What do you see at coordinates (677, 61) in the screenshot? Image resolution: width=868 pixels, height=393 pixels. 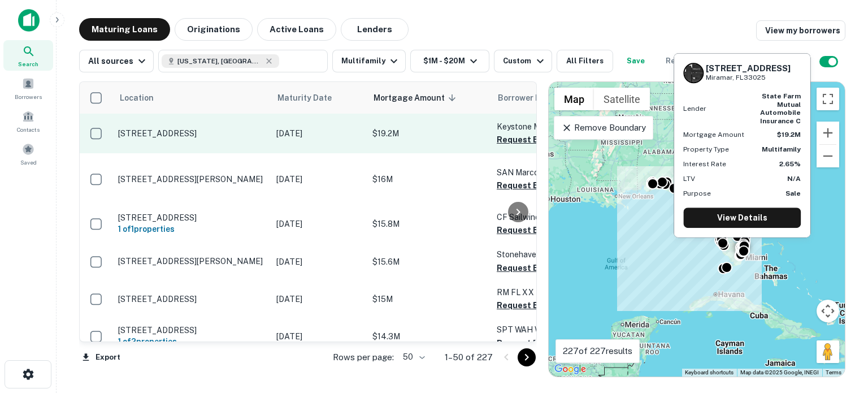 I see `button: Reset` at bounding box center [677, 61].